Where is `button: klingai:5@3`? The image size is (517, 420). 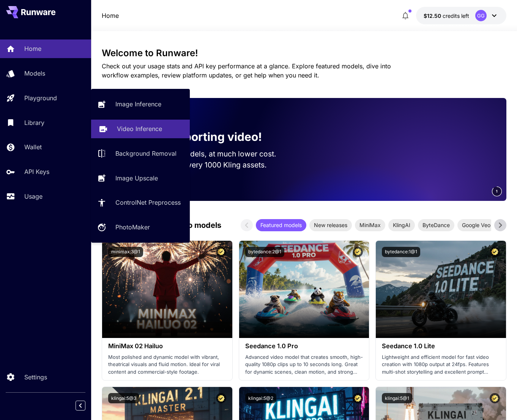 button: klingai:5@3 is located at coordinates (124, 398).